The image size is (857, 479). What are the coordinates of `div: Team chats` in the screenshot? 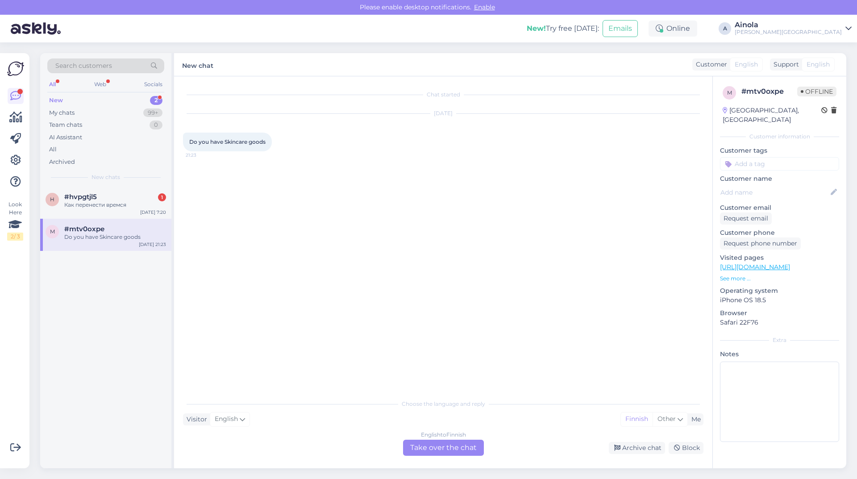 It's located at (66, 125).